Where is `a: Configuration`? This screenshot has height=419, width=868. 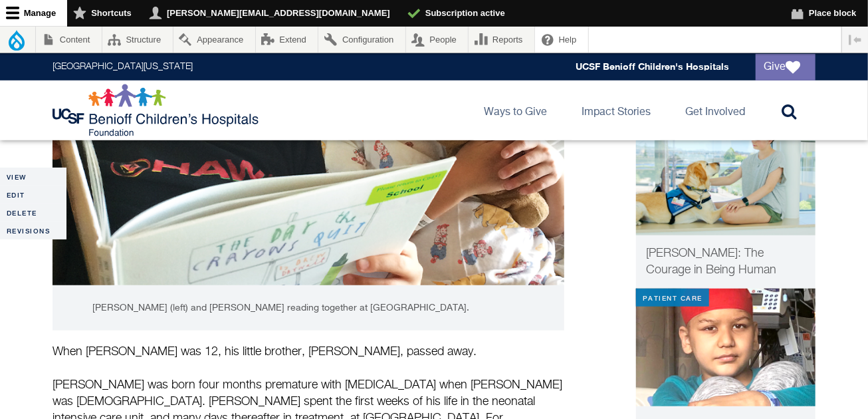
a: Configuration is located at coordinates (361, 40).